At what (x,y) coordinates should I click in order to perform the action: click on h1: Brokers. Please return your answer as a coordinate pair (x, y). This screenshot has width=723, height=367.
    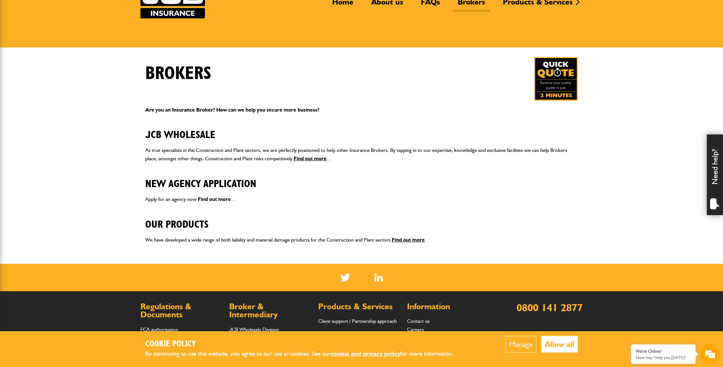
    Looking at the image, I should click on (178, 74).